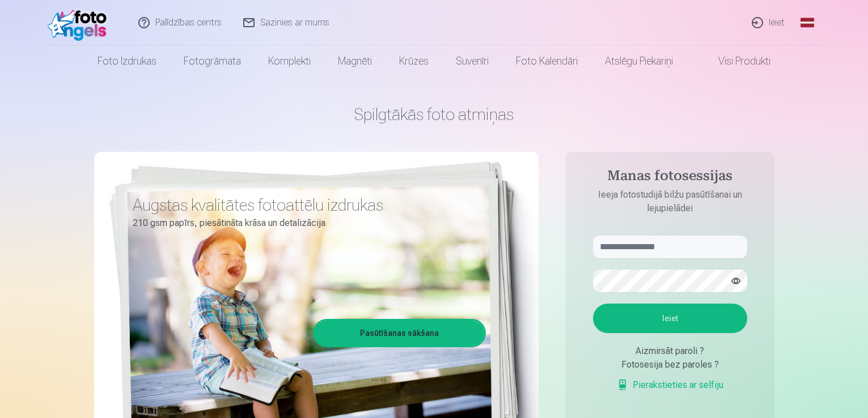 This screenshot has width=868, height=418. Describe the element at coordinates (736, 61) in the screenshot. I see `a: Visi produkti` at that location.